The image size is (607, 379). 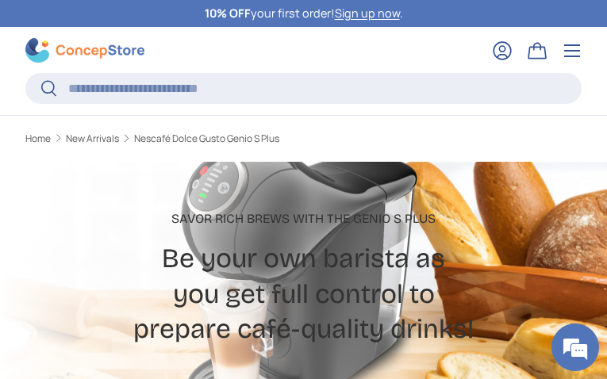 I want to click on a: Home, so click(x=38, y=139).